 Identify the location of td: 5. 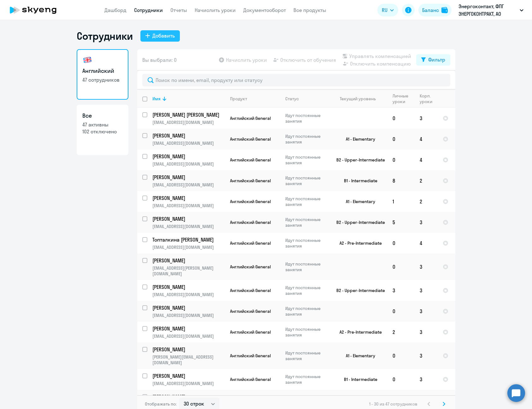
(401, 222).